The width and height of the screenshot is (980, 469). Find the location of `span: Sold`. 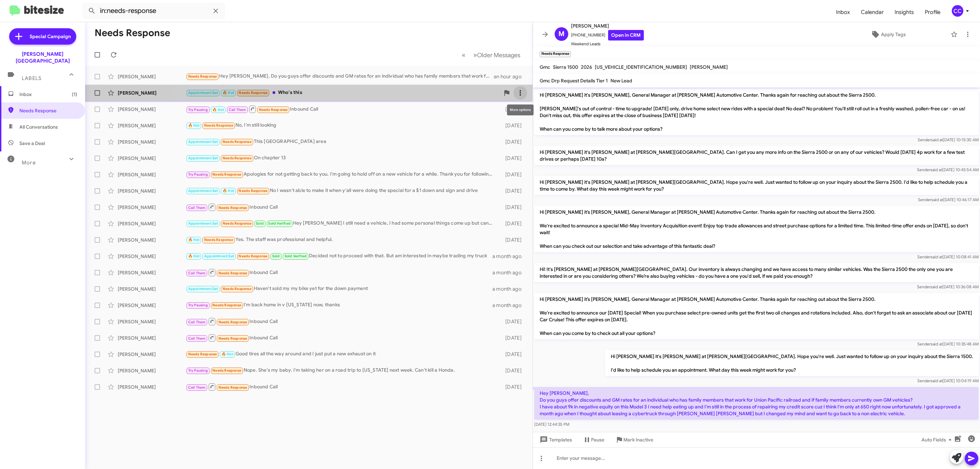

span: Sold is located at coordinates (260, 224).